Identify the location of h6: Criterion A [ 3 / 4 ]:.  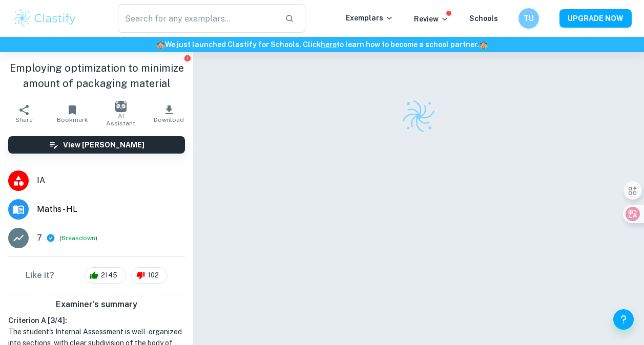
(96, 320).